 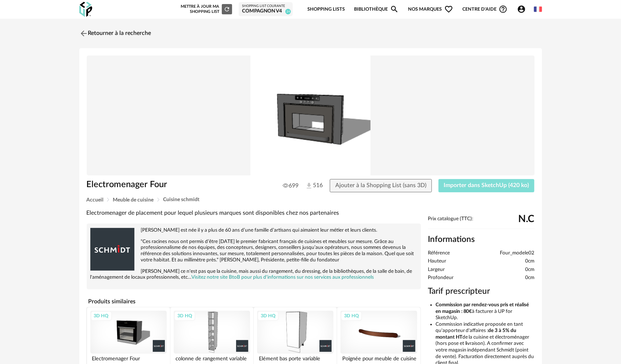 What do you see at coordinates (254, 213) in the screenshot?
I see `div: Electromenager de placement pour lequel plusieurs marques sont disponibles chez nos partenaires` at bounding box center [254, 213].